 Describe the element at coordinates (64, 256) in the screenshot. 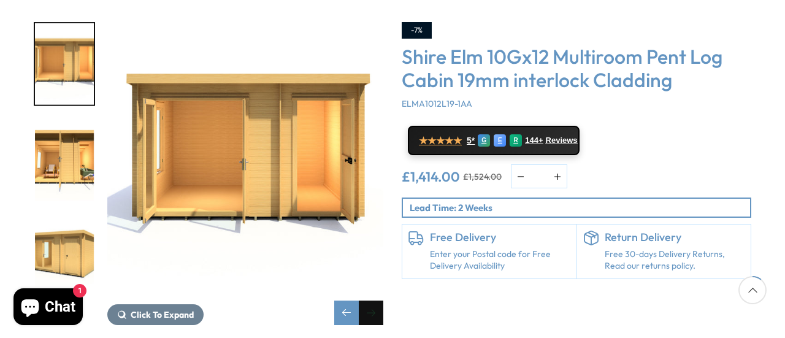

I see `div: 8 / 10` at that location.